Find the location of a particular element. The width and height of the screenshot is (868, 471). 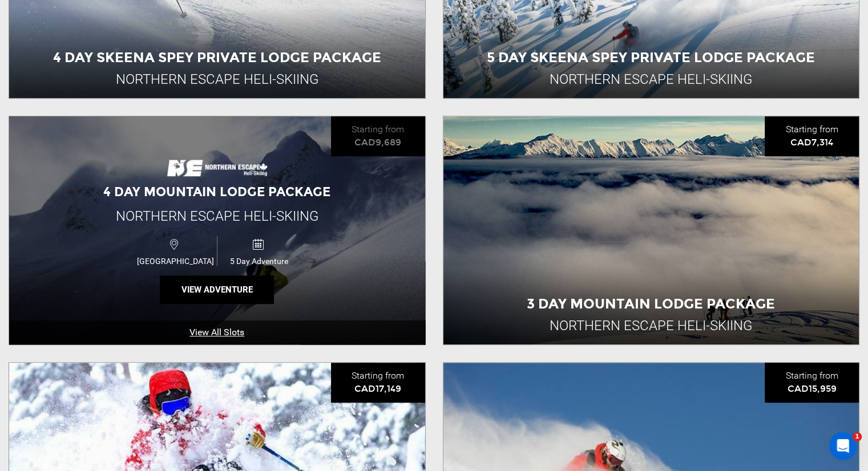

span: 1 is located at coordinates (857, 437).